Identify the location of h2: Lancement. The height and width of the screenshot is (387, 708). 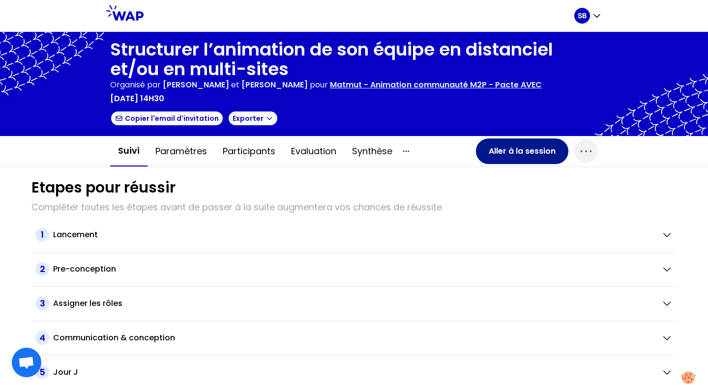
(75, 235).